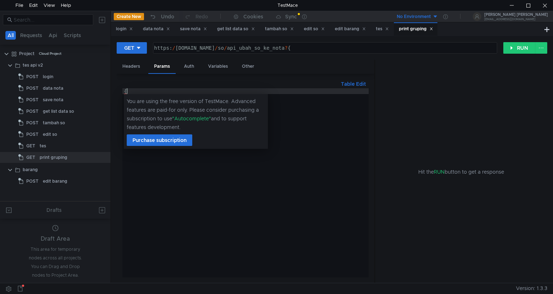 This screenshot has width=553, height=294. I want to click on input: Search..., so click(51, 20).